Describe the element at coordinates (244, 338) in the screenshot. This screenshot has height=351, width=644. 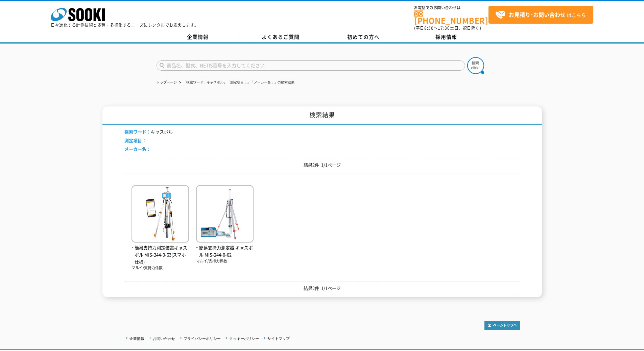
I see `a: クッキーポリシー` at that location.